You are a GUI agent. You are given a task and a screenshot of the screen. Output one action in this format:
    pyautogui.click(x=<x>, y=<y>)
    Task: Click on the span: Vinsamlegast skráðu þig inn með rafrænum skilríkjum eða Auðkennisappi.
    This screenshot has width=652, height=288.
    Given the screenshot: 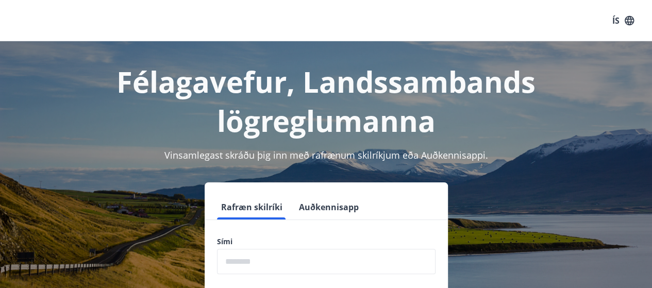 What is the action you would take?
    pyautogui.click(x=326, y=155)
    